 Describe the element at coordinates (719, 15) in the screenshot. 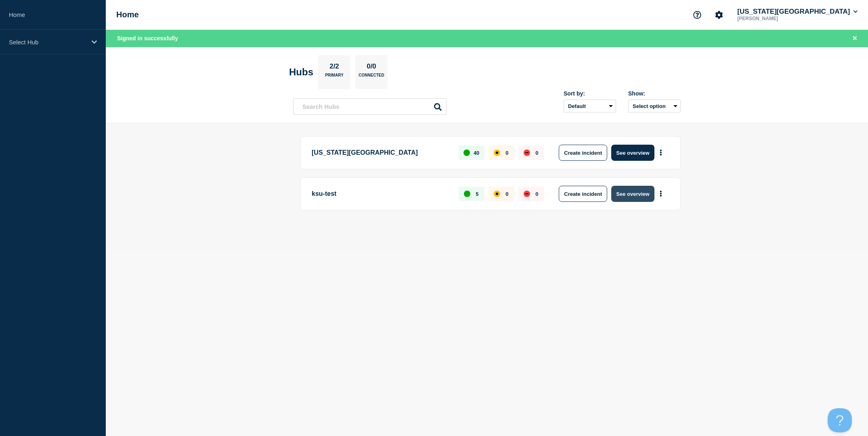

I see `button: Account settings` at that location.